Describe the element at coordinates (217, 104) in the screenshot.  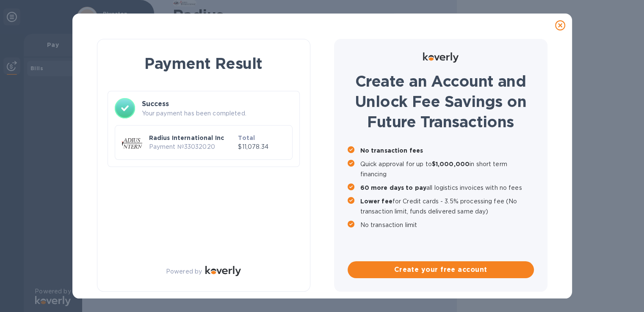
I see `h3: Success` at that location.